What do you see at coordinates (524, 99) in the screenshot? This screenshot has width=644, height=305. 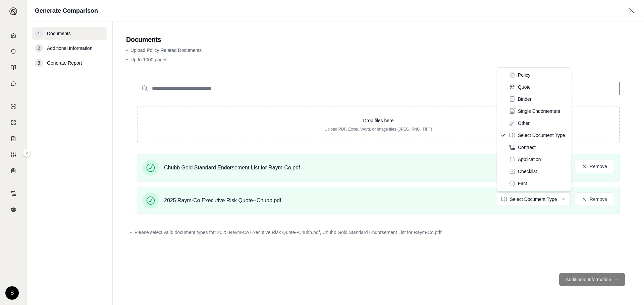 I see `span: Binder` at bounding box center [524, 99].